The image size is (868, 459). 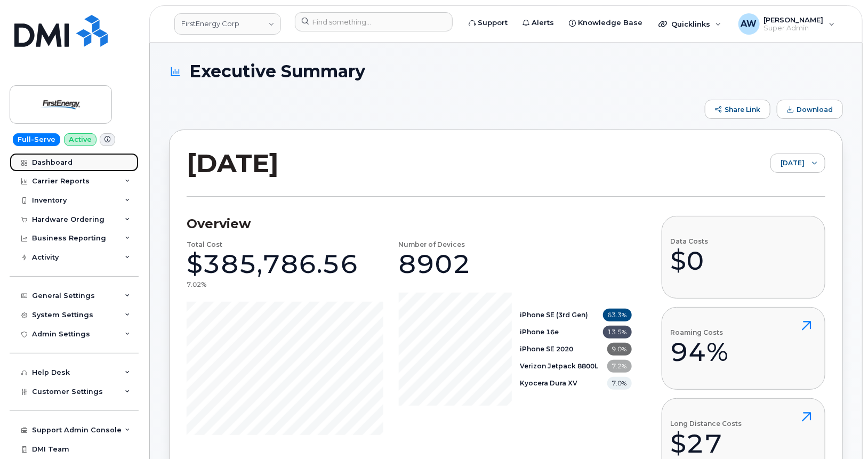 What do you see at coordinates (814, 109) in the screenshot?
I see `span: Download` at bounding box center [814, 109].